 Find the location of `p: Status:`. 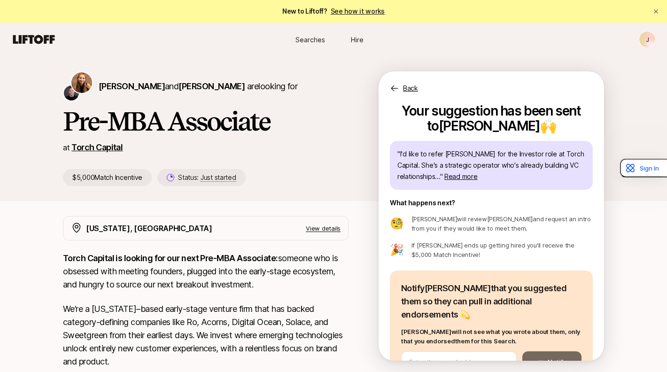

p: Status: is located at coordinates (207, 178).